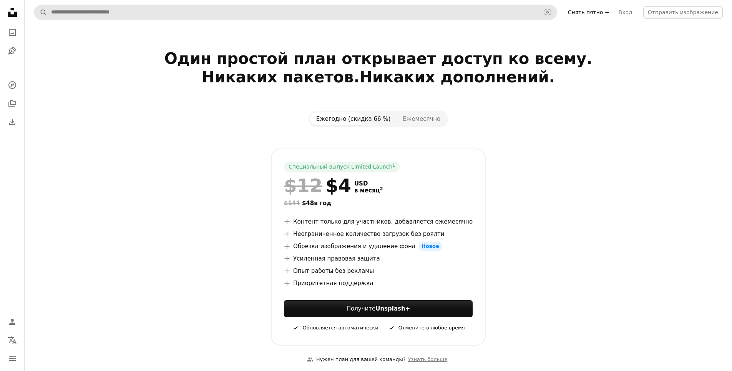 This screenshot has width=732, height=371. Describe the element at coordinates (626, 12) in the screenshot. I see `ya-tr-span: Вход` at that location.